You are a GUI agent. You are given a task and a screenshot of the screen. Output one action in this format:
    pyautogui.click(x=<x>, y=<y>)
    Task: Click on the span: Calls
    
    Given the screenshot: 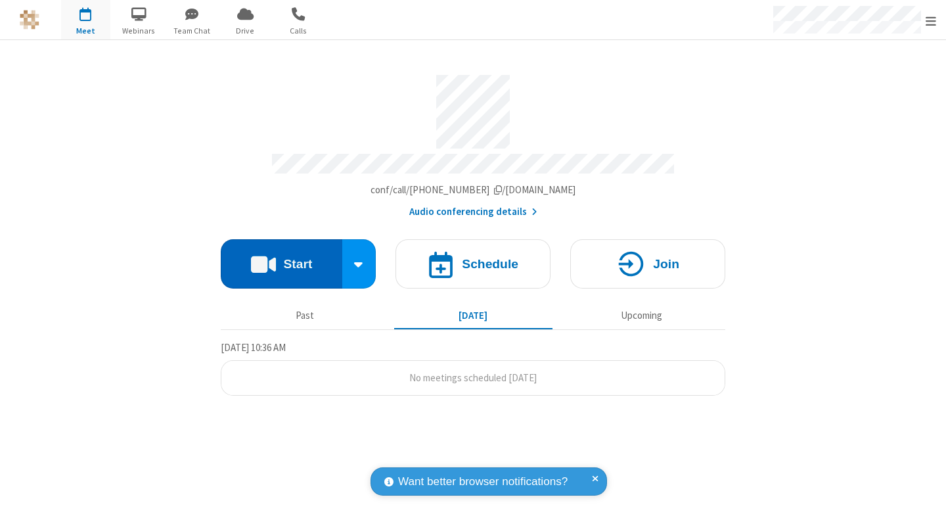 What is the action you would take?
    pyautogui.click(x=298, y=31)
    